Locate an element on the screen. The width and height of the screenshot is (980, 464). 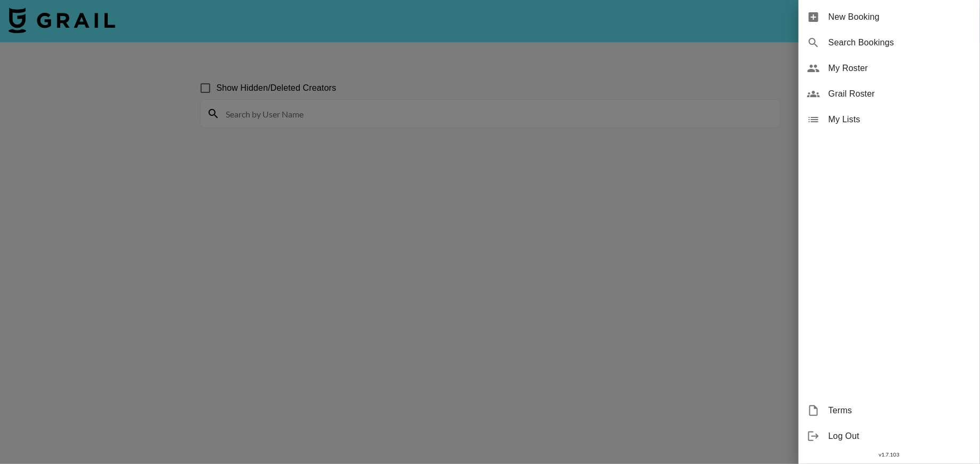
span: New Booking is located at coordinates (900, 17).